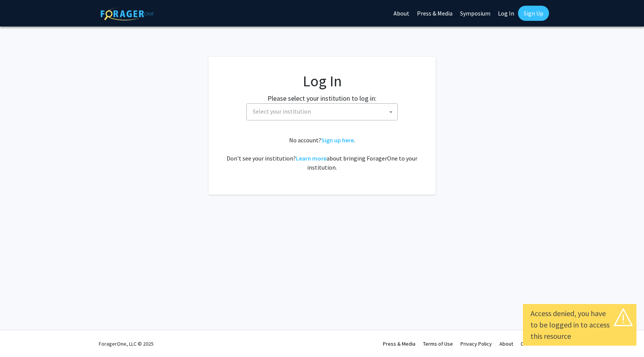 This screenshot has width=644, height=357. I want to click on a: Sign Up, so click(533, 13).